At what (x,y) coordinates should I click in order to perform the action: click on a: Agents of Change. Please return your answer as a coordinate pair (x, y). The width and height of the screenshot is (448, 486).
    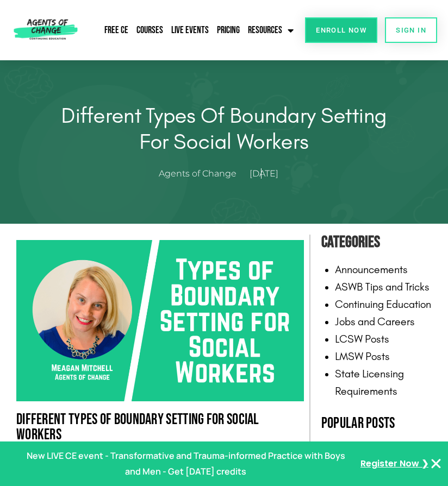
    Looking at the image, I should click on (203, 174).